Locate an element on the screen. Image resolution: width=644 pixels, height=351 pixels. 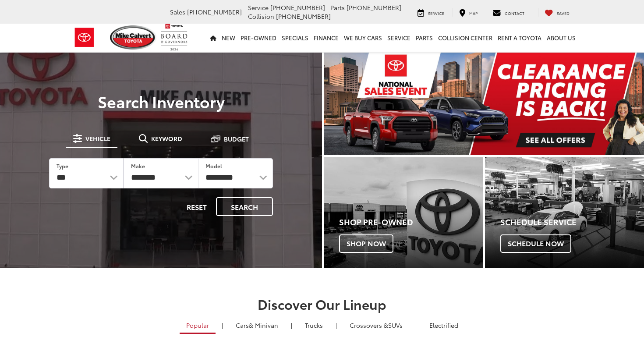
section: Carousel section with vehicle pictures - may contain disclaimers. is located at coordinates (484, 104).